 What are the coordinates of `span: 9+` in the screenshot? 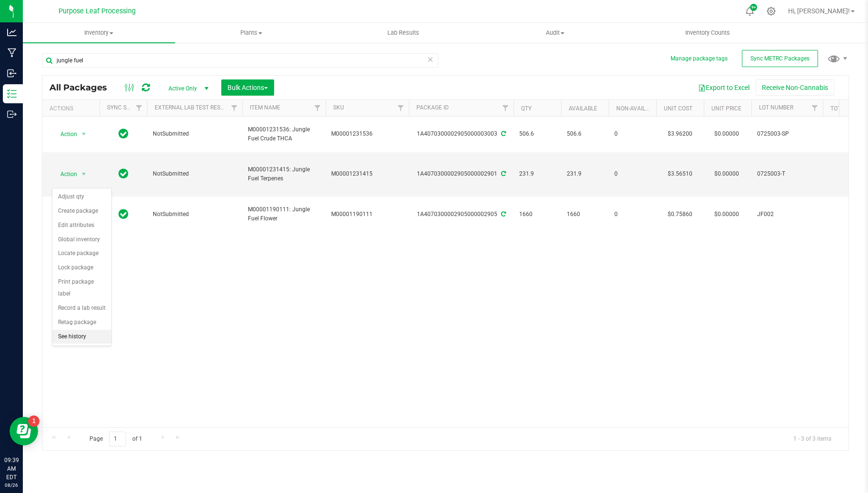 It's located at (753, 8).